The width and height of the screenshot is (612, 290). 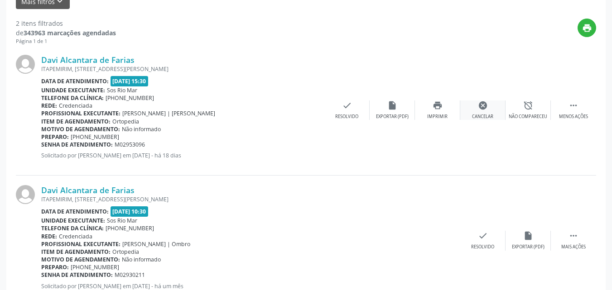 I want to click on div: Mais ações, so click(x=573, y=247).